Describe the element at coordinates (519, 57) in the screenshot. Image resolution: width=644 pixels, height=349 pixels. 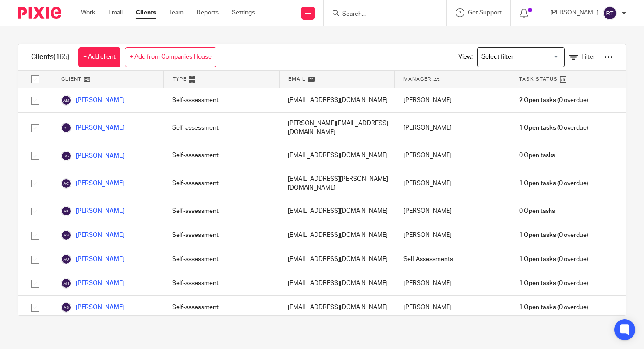
I see `input: Search for option` at that location.